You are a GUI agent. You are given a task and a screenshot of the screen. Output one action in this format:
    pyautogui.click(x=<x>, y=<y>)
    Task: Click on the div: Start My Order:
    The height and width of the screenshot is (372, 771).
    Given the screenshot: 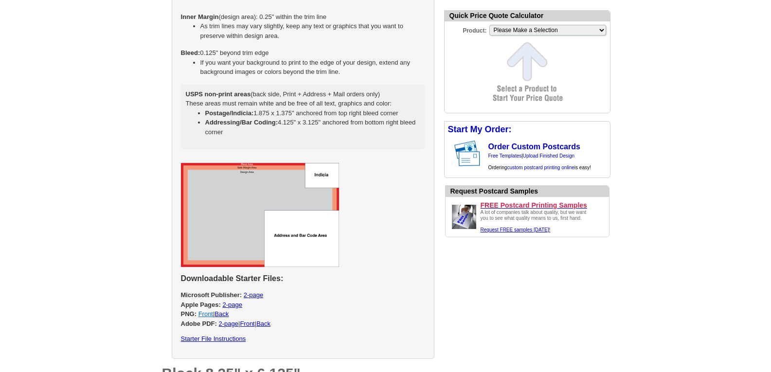 What is the action you would take?
    pyautogui.click(x=528, y=129)
    